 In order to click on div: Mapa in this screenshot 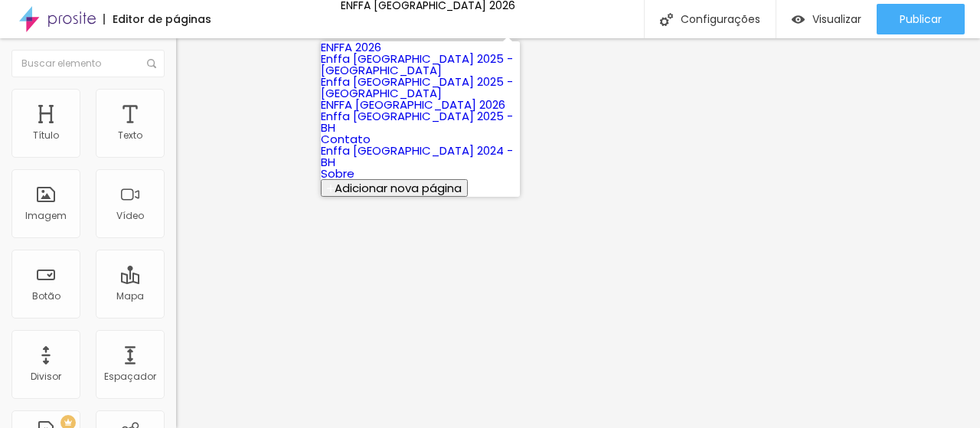, I will do `click(130, 297)`.